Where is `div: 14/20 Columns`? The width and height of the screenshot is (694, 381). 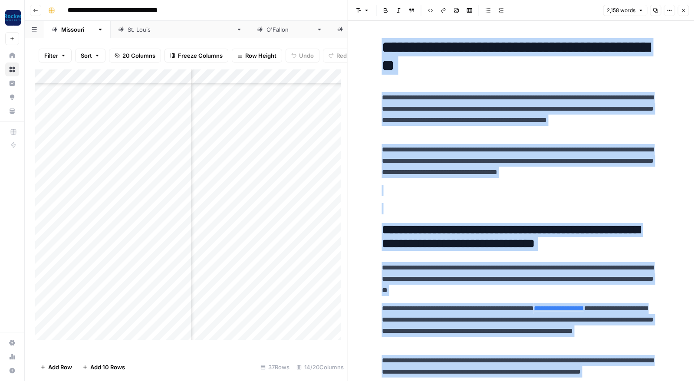 div: 14/20 Columns is located at coordinates (320, 367).